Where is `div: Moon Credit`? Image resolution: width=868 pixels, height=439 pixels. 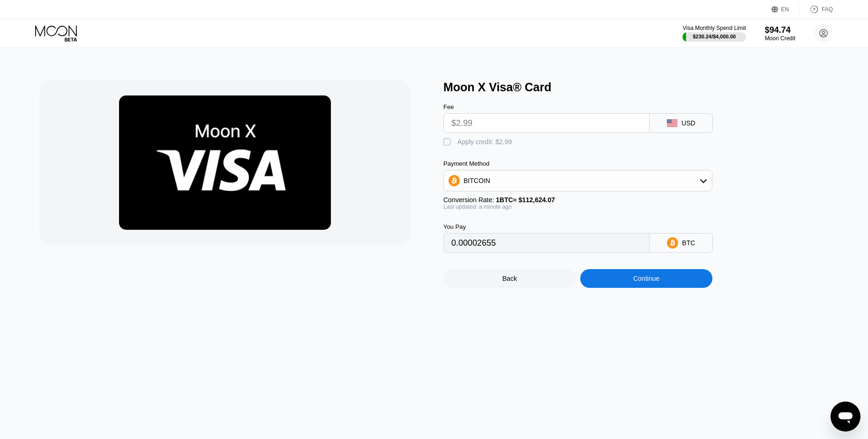
div: Moon Credit is located at coordinates (780, 39).